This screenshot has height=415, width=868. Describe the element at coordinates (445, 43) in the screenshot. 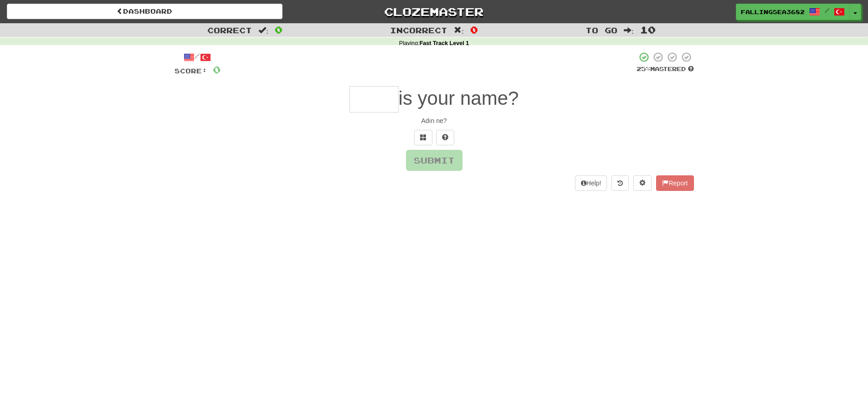

I see `strong: Fast Track Level 1` at that location.